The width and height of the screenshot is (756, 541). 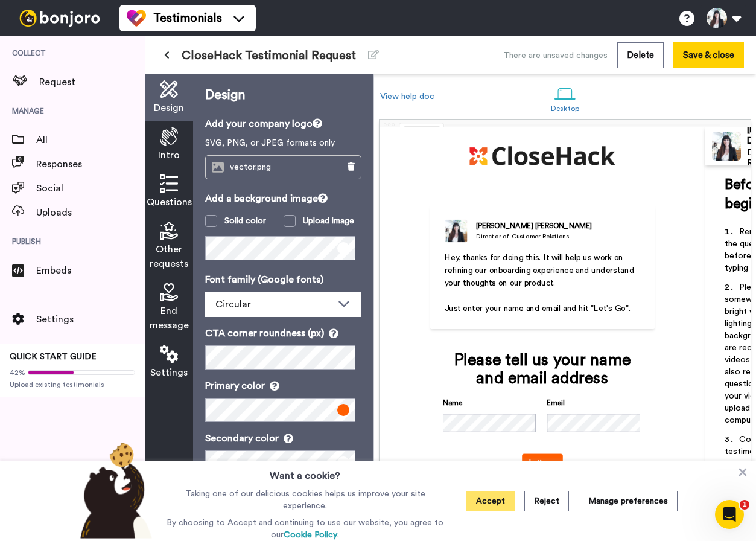 What do you see at coordinates (547, 502) in the screenshot?
I see `button: Reject` at bounding box center [547, 502].